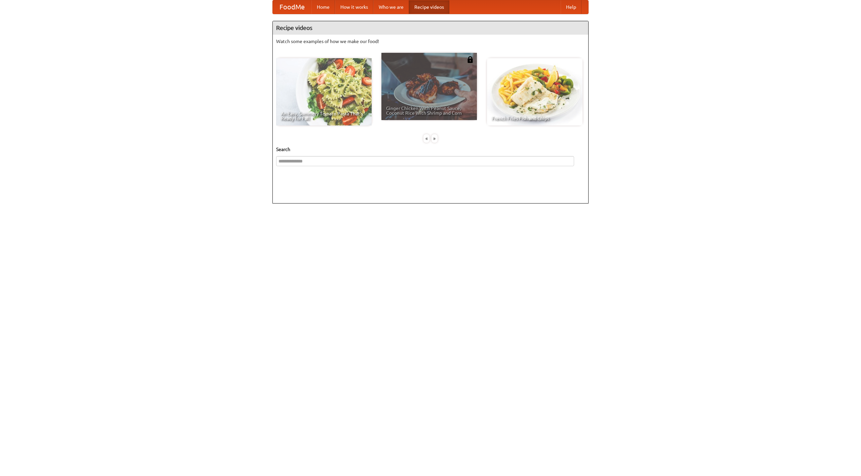 The height and width of the screenshot is (476, 861). I want to click on a: French Fries Fish and Chips, so click(535, 92).